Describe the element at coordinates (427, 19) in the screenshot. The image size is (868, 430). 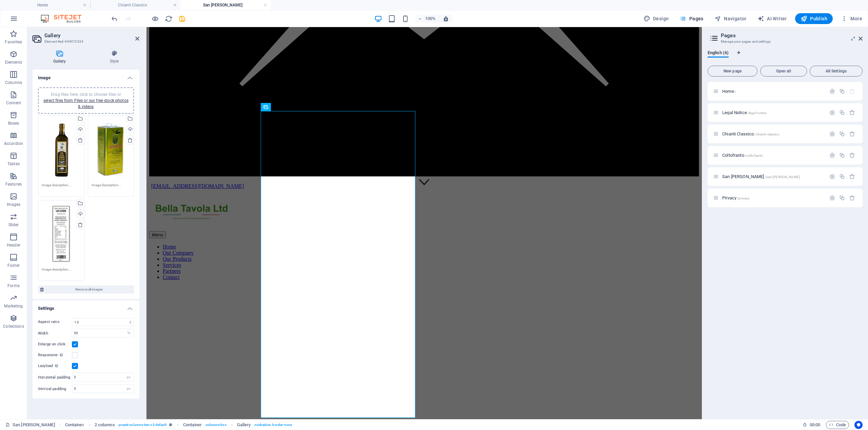
I see `button: 100%` at that location.